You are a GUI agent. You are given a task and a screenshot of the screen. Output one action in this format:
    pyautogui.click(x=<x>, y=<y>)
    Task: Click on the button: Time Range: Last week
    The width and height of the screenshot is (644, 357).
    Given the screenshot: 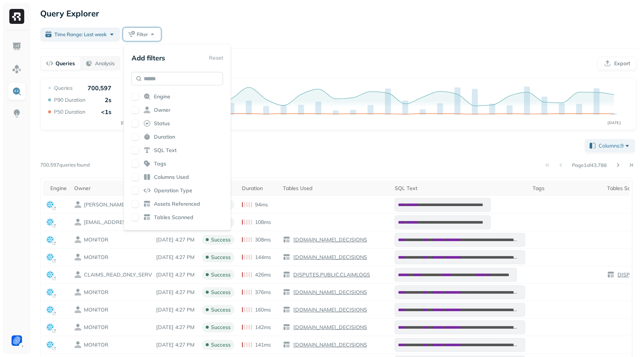 What is the action you would take?
    pyautogui.click(x=80, y=34)
    